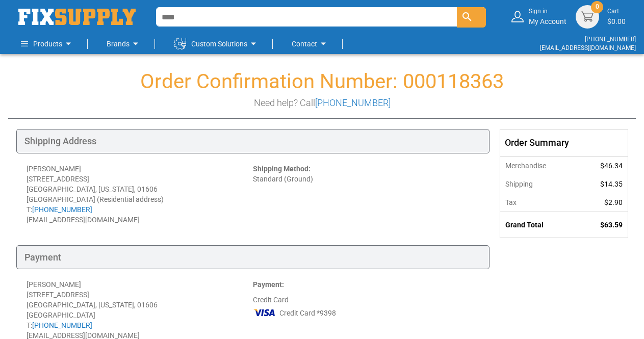 The width and height of the screenshot is (644, 339). Describe the element at coordinates (322, 103) in the screenshot. I see `h3: Need help? Call` at that location.